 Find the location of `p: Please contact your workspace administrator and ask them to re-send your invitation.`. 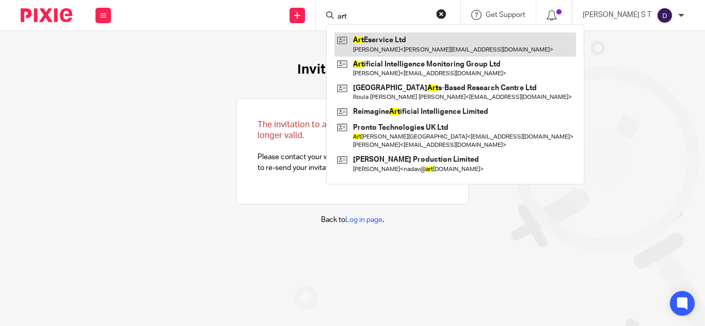

p: Please contact your workspace administrator and ask them to re-send your invitation. is located at coordinates (352, 146).